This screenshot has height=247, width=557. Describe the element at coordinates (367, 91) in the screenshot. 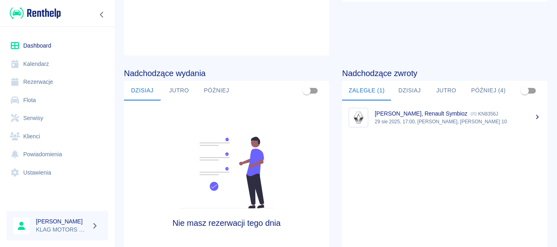

I see `button: Zaległe (1)` at that location.